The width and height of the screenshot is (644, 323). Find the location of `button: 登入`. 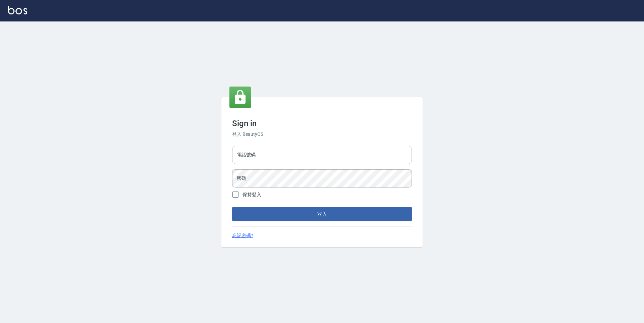

button: 登入 is located at coordinates (322, 214).